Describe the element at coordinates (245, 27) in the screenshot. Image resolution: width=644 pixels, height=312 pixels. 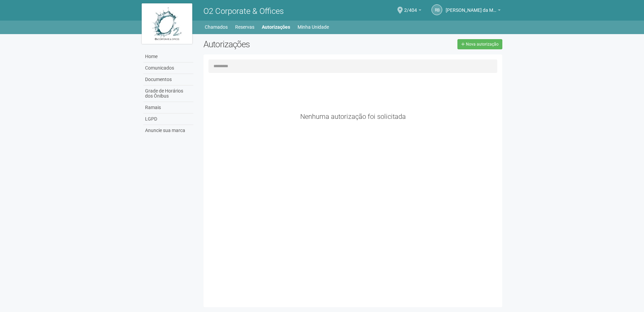
I see `a: Reservas` at that location.